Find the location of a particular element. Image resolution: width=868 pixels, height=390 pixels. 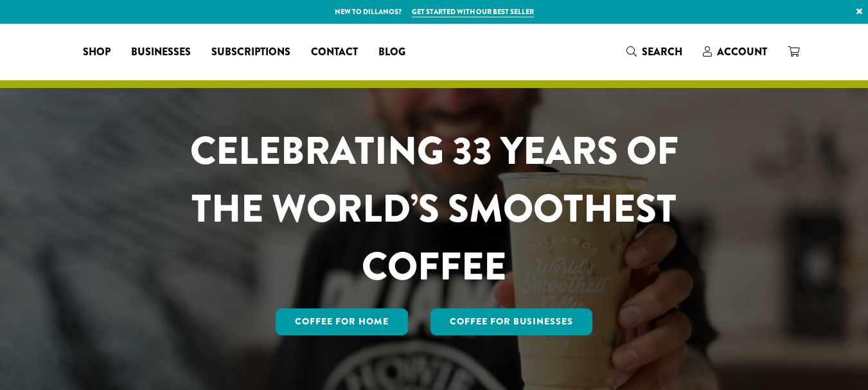

a: Get started with our best seller is located at coordinates (473, 12).